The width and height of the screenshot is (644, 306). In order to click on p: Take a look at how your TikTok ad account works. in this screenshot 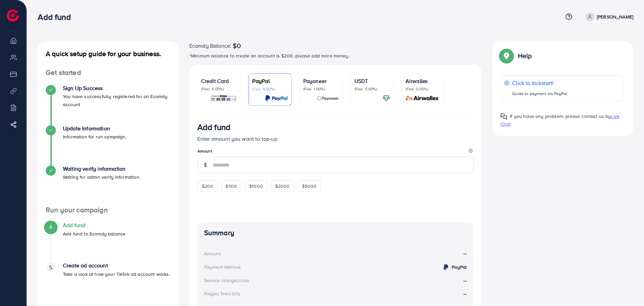, I will do `click(116, 274)`.